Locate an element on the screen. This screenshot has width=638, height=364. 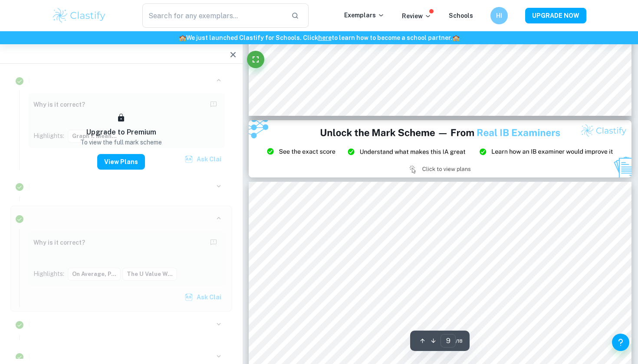
a: Clastify logo is located at coordinates (79, 15).